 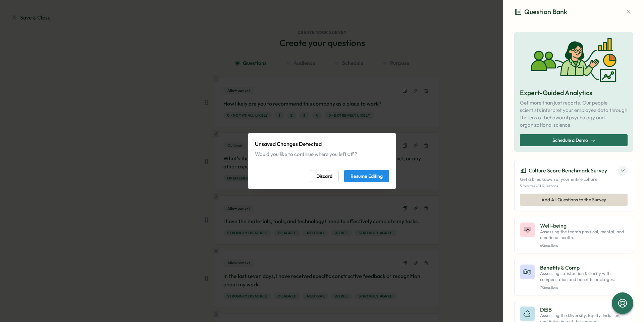 I want to click on p: Get a breakdown of your entire culture, so click(x=574, y=179).